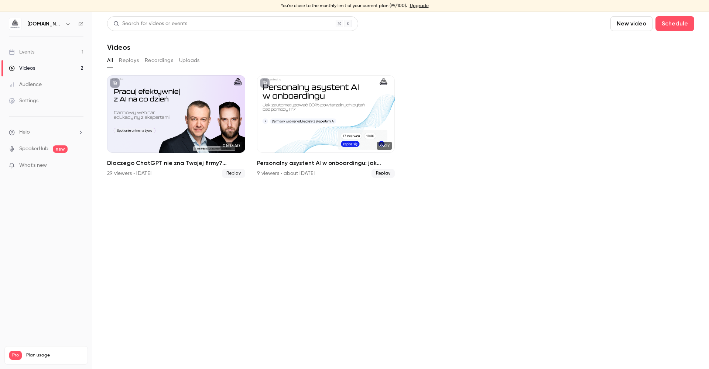 The image size is (709, 369). I want to click on p: Videos, so click(16, 363).